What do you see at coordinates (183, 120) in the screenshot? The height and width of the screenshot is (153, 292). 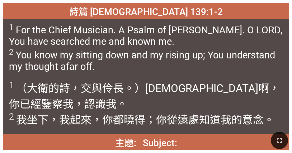 I see `wh6965: ，你都曉得` at bounding box center [183, 120].